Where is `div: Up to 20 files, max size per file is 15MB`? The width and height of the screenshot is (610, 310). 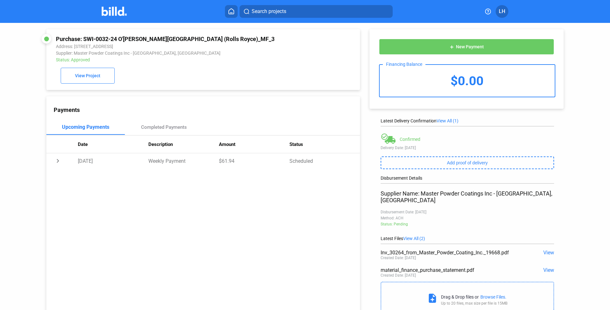 div: Up to 20 files, max size per file is 15MB is located at coordinates (474, 303).